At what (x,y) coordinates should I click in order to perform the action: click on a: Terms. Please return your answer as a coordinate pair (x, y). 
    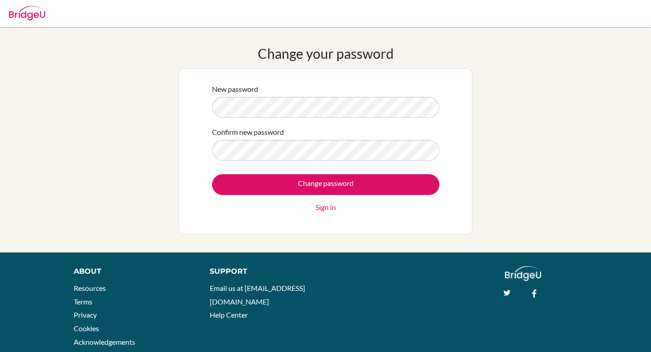
    Looking at the image, I should click on (83, 301).